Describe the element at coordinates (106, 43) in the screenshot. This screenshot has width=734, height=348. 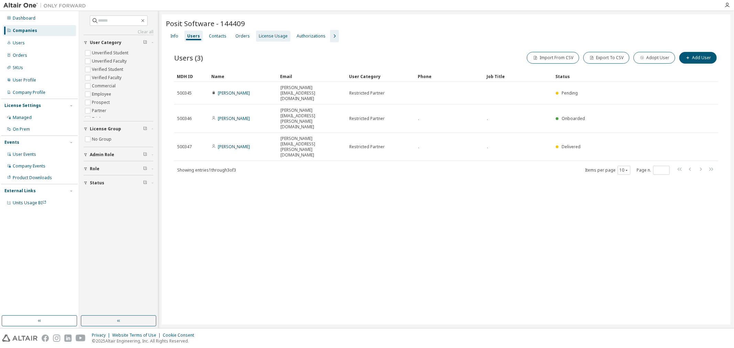
I see `span: User Category` at that location.